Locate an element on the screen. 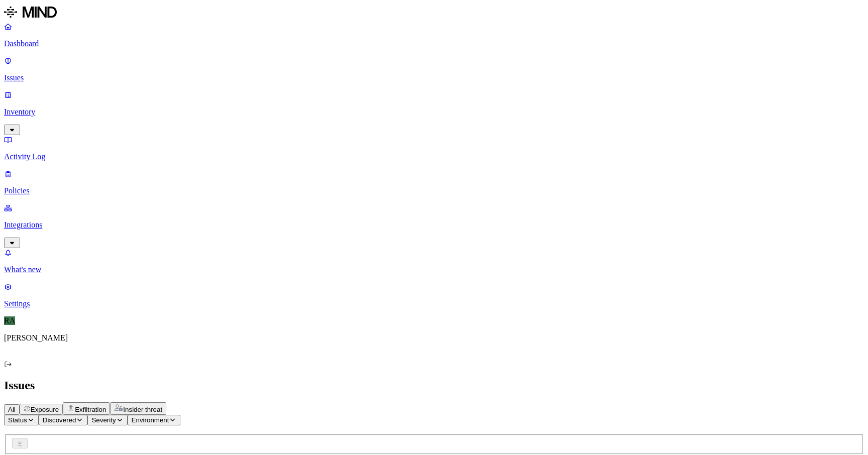 This screenshot has width=868, height=455. span: RA is located at coordinates (9, 320).